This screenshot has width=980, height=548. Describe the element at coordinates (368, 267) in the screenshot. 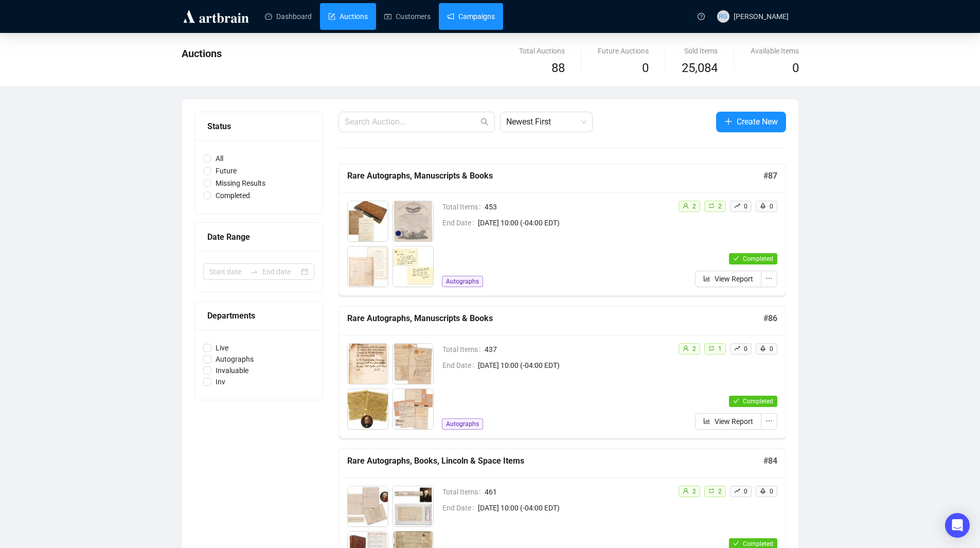

I see `img: 3_1.jpg` at that location.